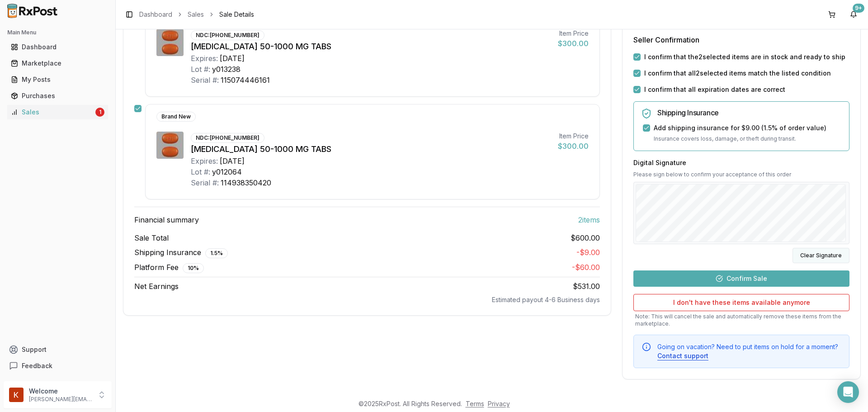  What do you see at coordinates (57, 47) in the screenshot?
I see `button: Dashboard` at bounding box center [57, 47].